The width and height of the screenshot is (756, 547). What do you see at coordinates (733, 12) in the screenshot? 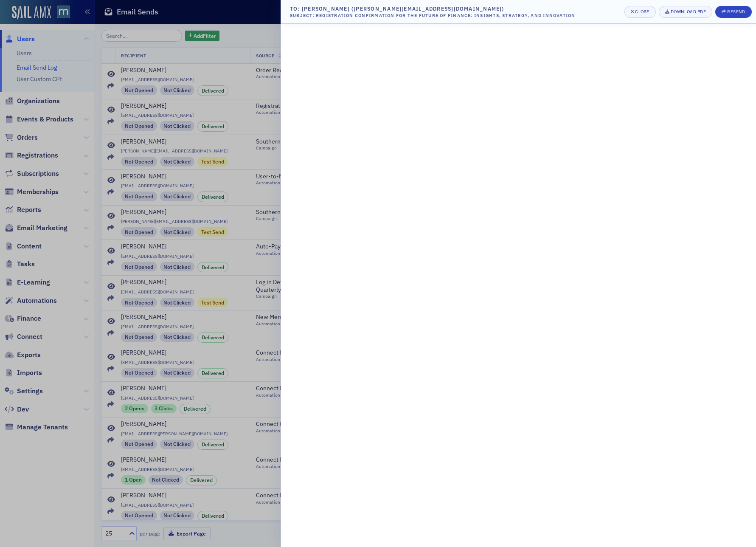
I see `button: Resend` at bounding box center [733, 12].